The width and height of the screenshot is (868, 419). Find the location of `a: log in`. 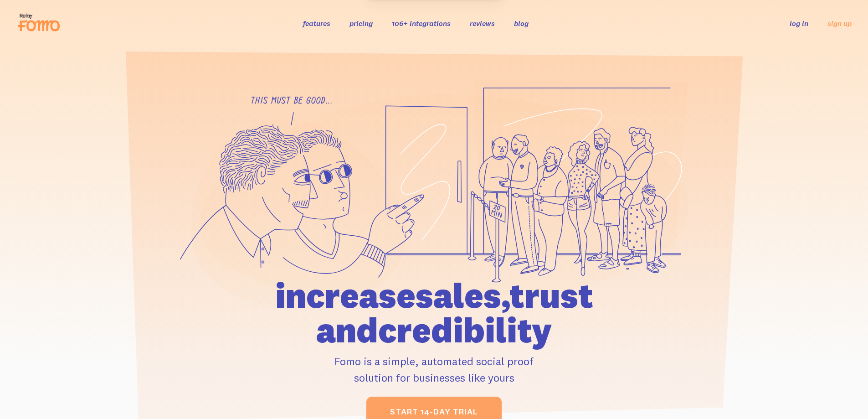

a: log in is located at coordinates (798, 23).